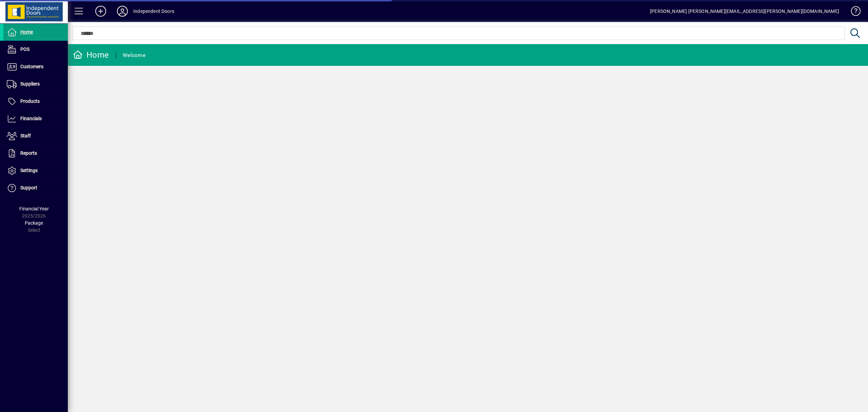 The image size is (868, 412). What do you see at coordinates (122, 11) in the screenshot?
I see `button: Profile` at bounding box center [122, 11].